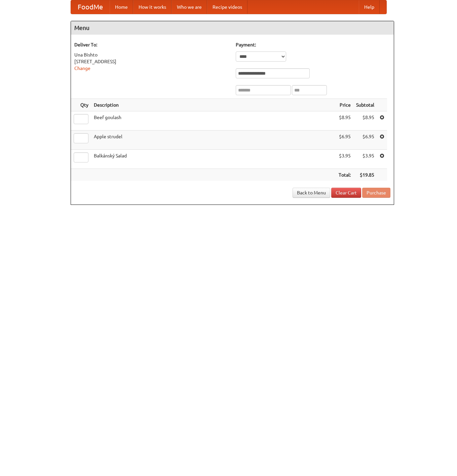 This screenshot has width=457, height=476. I want to click on td: Apple strudel, so click(214, 140).